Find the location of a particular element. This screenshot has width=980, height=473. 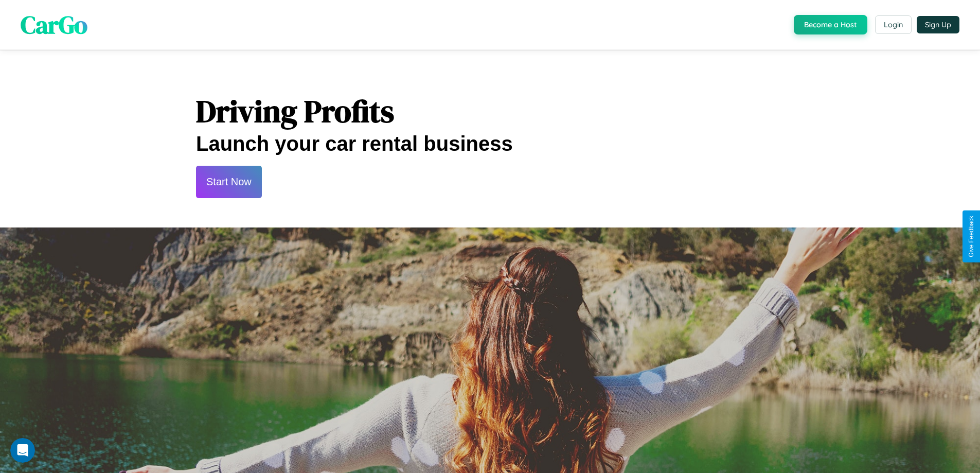

span: CarGo is located at coordinates (54, 24).